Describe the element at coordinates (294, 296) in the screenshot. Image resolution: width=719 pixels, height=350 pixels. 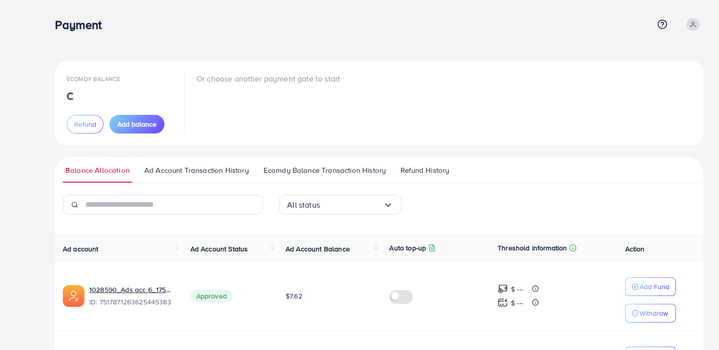
I see `span: $7.62` at that location.